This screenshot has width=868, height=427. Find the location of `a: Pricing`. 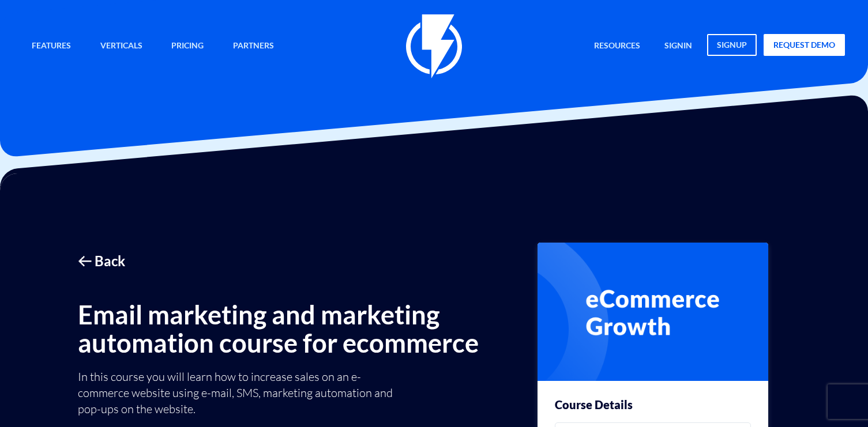

a: Pricing is located at coordinates (188, 46).